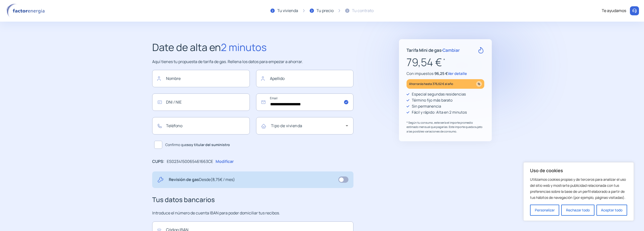  What do you see at coordinates (445, 62) in the screenshot?
I see `p: 79,54 €` at bounding box center [445, 62].